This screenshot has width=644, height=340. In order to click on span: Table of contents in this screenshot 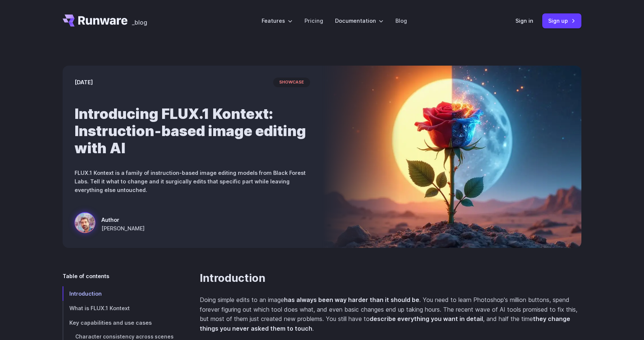, I will do `click(86, 276)`.